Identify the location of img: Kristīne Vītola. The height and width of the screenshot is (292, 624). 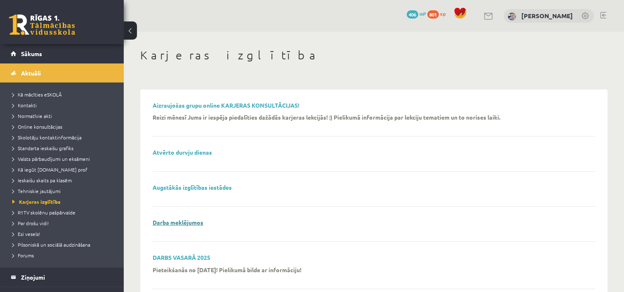
(512, 16).